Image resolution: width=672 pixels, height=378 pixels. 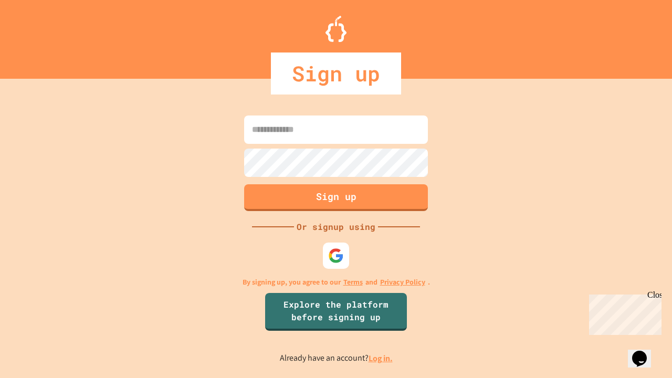 I want to click on a: Log in., so click(x=381, y=358).